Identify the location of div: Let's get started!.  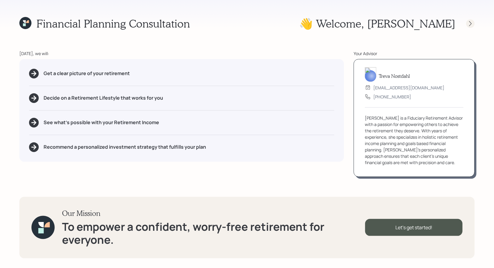
(413, 227).